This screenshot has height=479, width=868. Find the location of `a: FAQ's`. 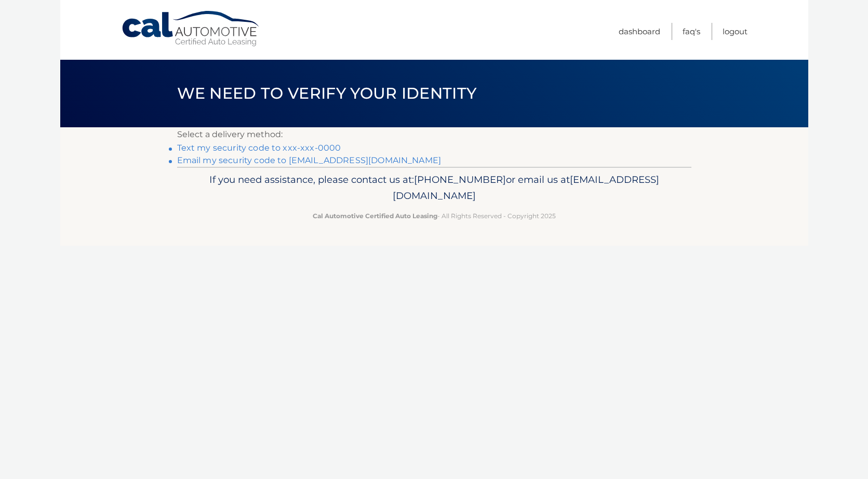

a: FAQ's is located at coordinates (691, 31).